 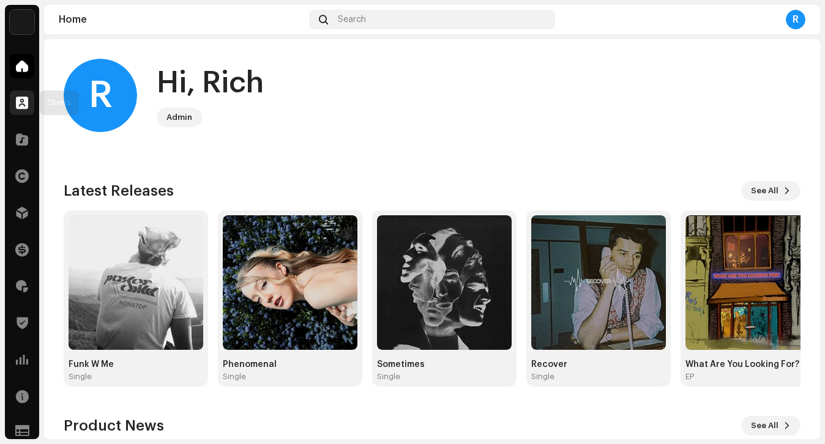 I want to click on div: Phenomenal, so click(x=290, y=365).